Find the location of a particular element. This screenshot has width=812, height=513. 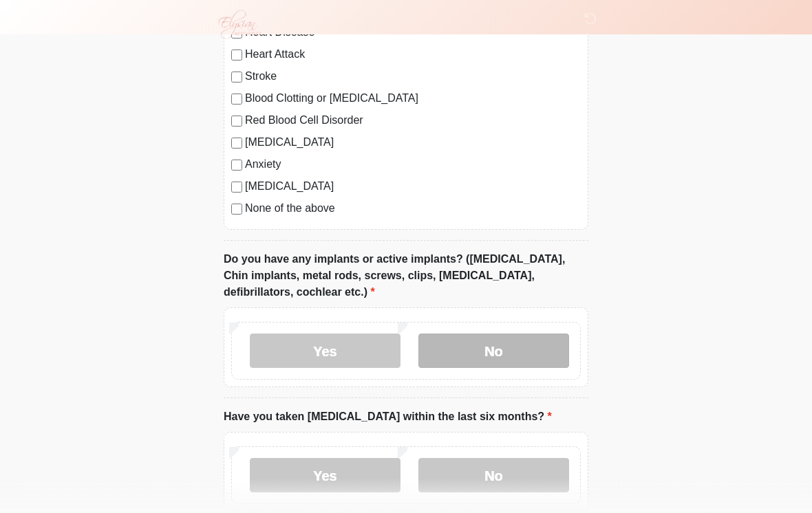

label: Anxiety is located at coordinates (413, 166).